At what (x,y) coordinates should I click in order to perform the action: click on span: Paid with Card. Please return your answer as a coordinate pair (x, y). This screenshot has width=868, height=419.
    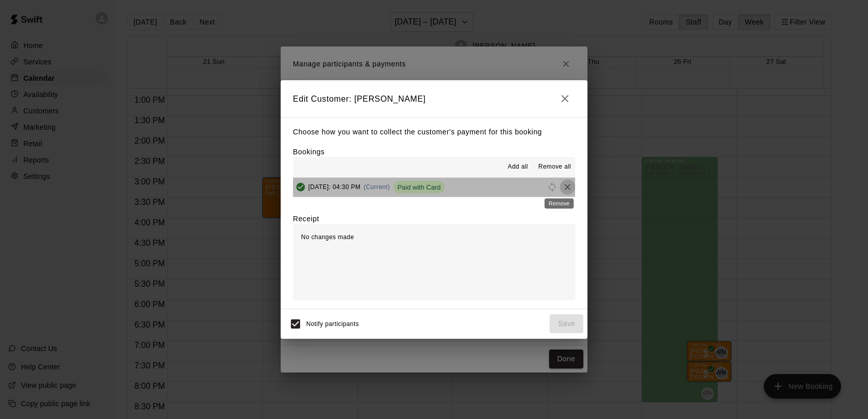
    Looking at the image, I should click on (419, 187).